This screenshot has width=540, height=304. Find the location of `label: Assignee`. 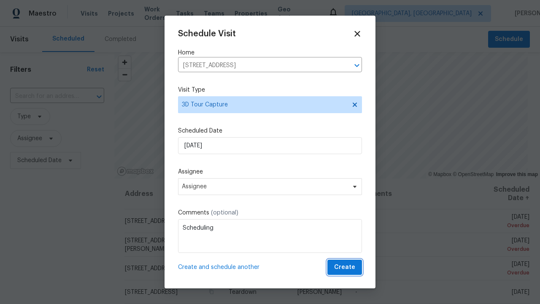

label: Assignee is located at coordinates (270, 172).